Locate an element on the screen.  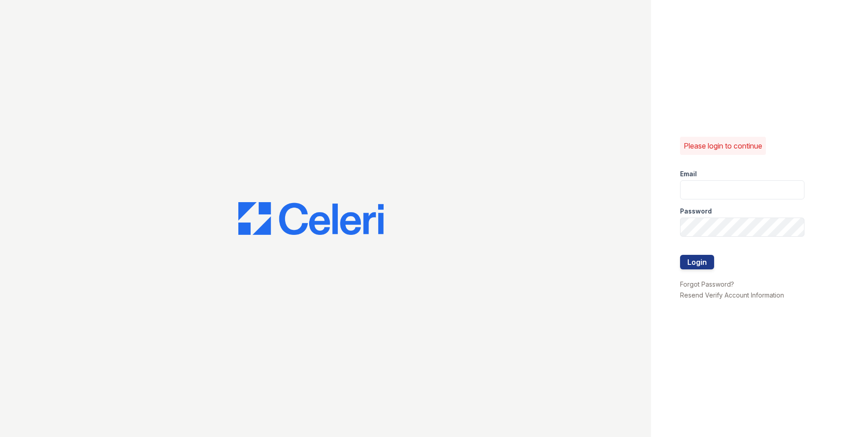
a: Resend Verify Account Information is located at coordinates (732, 295).